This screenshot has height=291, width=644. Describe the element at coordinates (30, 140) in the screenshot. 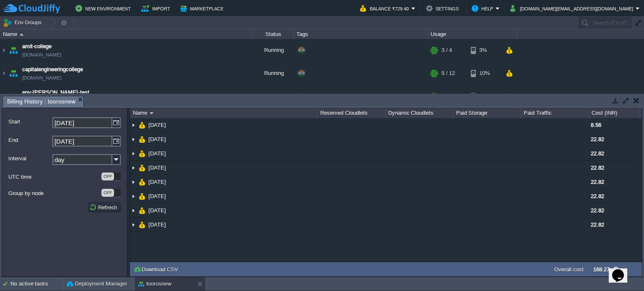

I see `label: End` at that location.